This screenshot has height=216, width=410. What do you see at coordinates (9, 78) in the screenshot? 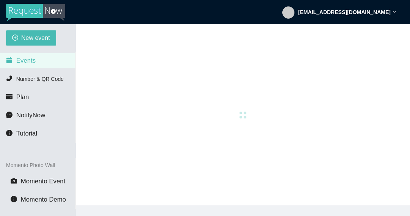
I see `span: phone` at bounding box center [9, 78].